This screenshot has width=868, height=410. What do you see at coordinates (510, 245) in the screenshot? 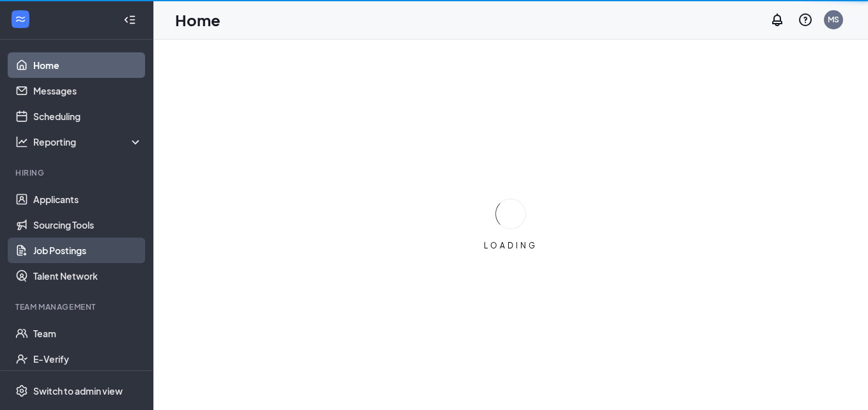
I see `div: LOADING` at bounding box center [510, 245].